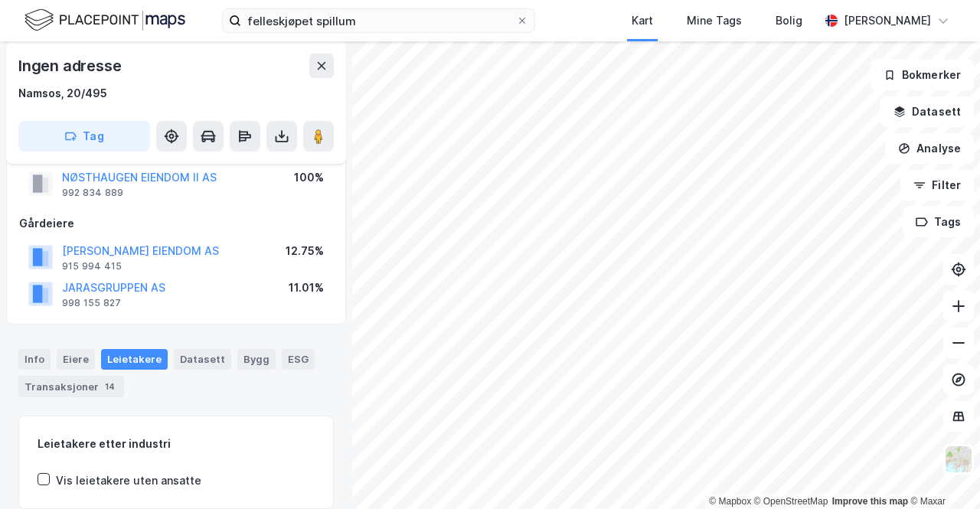 This screenshot has width=980, height=509. Describe the element at coordinates (134, 359) in the screenshot. I see `div: Leietakere` at that location.